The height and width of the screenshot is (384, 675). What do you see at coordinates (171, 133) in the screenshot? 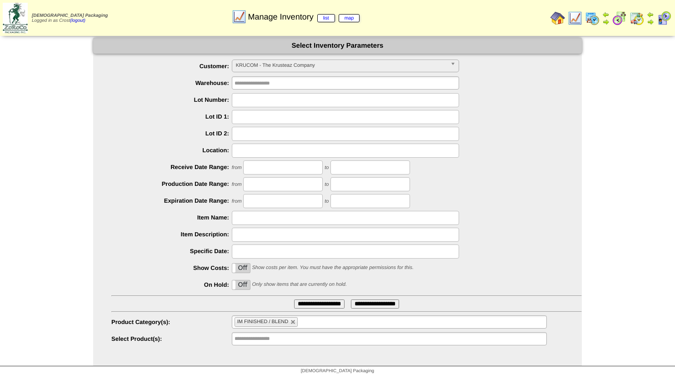
I see `label: Lot ID 2:` at bounding box center [171, 133].